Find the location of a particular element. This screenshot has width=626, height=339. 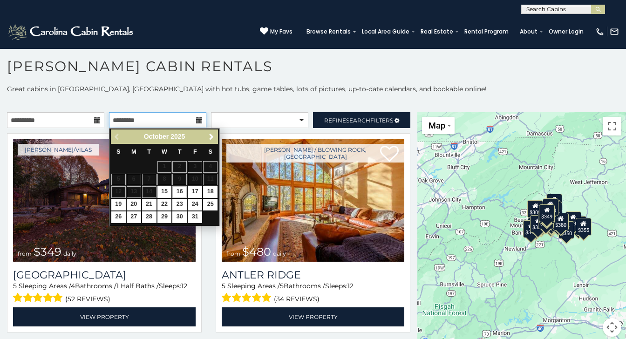

a: 28 is located at coordinates (149, 217).